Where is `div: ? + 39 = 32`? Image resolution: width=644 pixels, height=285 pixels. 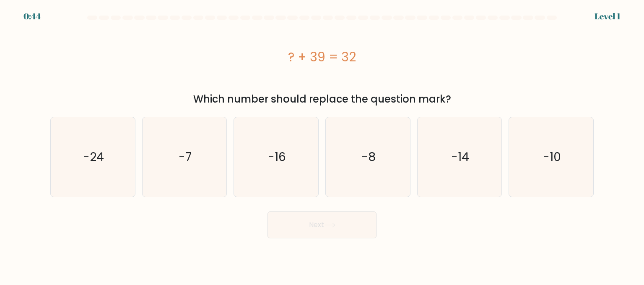
div: ? + 39 = 32 is located at coordinates (322, 57).